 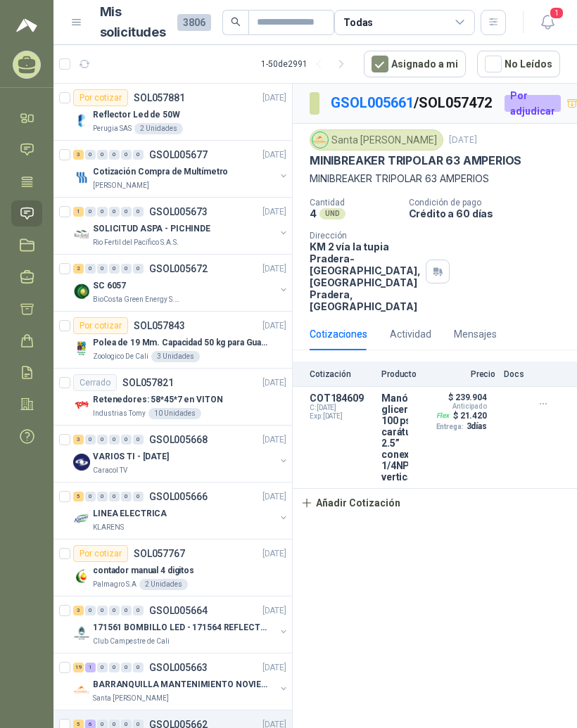 I want to click on p: SOLICITUD ASPA - PICHINDE, so click(x=151, y=228).